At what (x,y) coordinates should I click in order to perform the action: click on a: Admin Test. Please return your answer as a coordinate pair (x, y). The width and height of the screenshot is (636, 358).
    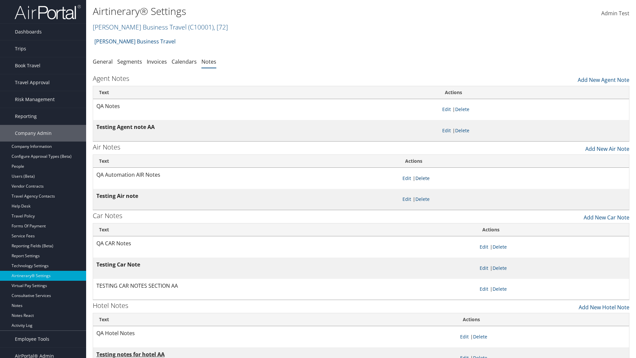
    Looking at the image, I should click on (616, 14).